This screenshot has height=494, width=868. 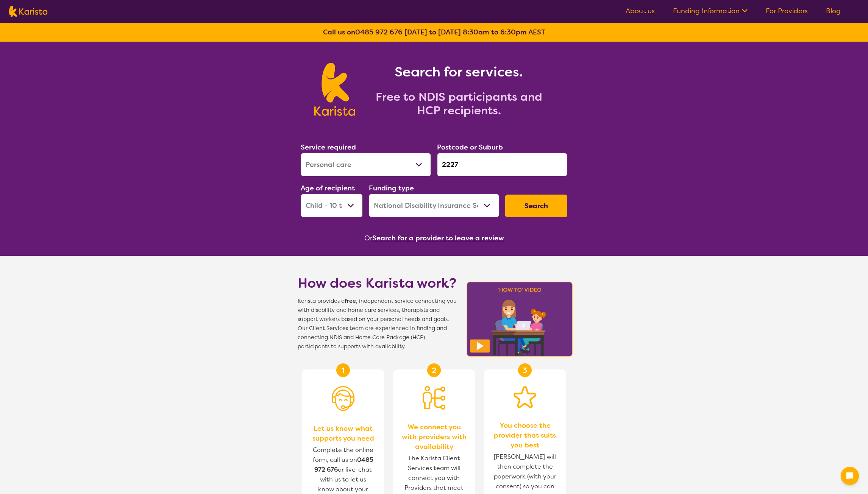 What do you see at coordinates (350, 301) in the screenshot?
I see `b: free` at bounding box center [350, 301].